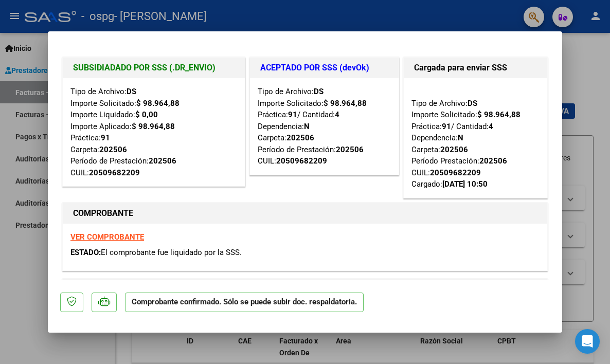 The image size is (610, 364). I want to click on h1: ACEPTADO POR SSS (devOk), so click(324, 68).